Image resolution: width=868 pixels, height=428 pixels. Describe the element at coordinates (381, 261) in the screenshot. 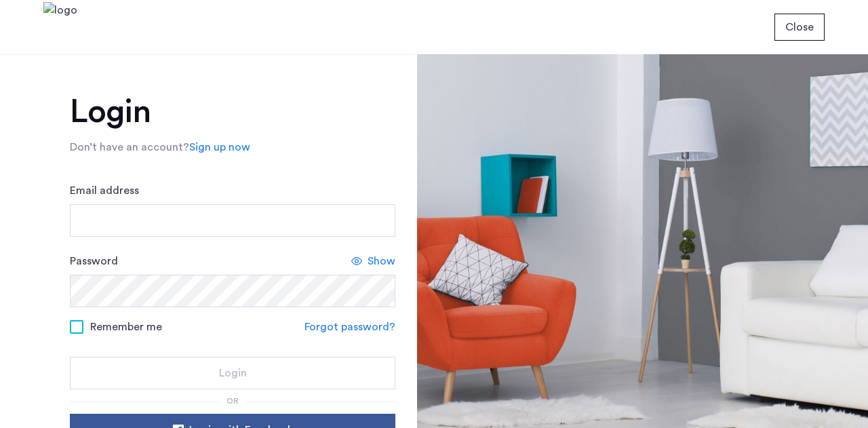

I see `span: Show` at that location.